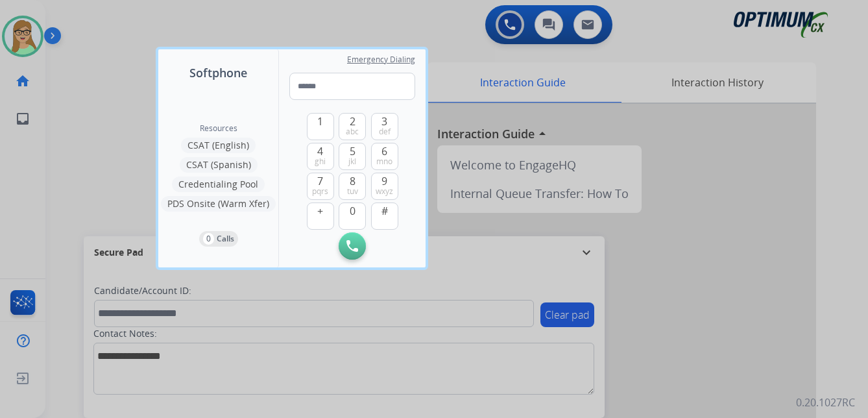 The image size is (868, 418). I want to click on button: 0, so click(352, 216).